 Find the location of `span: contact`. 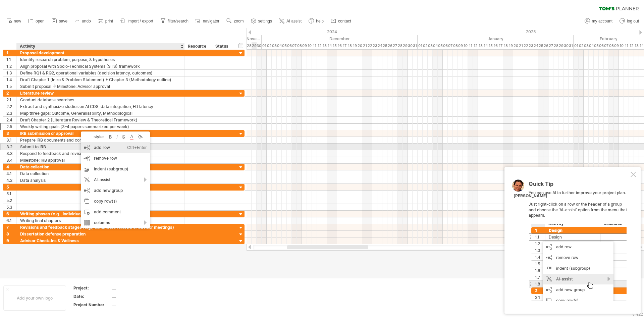

span: contact is located at coordinates (344, 21).